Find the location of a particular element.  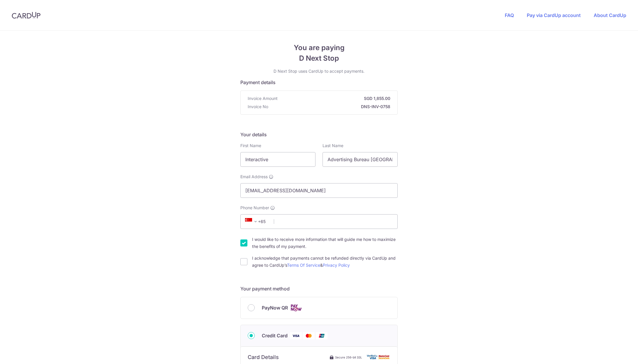

img: CardUp is located at coordinates (26, 15).